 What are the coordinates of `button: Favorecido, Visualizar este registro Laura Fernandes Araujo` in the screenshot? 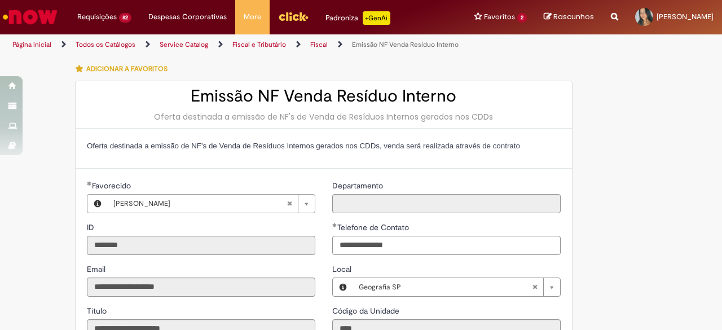 It's located at (98, 203).